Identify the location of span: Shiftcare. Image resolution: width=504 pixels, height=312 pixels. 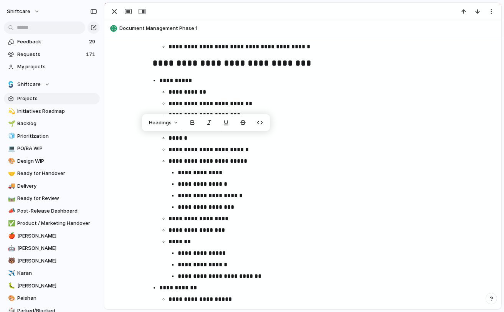
(29, 84).